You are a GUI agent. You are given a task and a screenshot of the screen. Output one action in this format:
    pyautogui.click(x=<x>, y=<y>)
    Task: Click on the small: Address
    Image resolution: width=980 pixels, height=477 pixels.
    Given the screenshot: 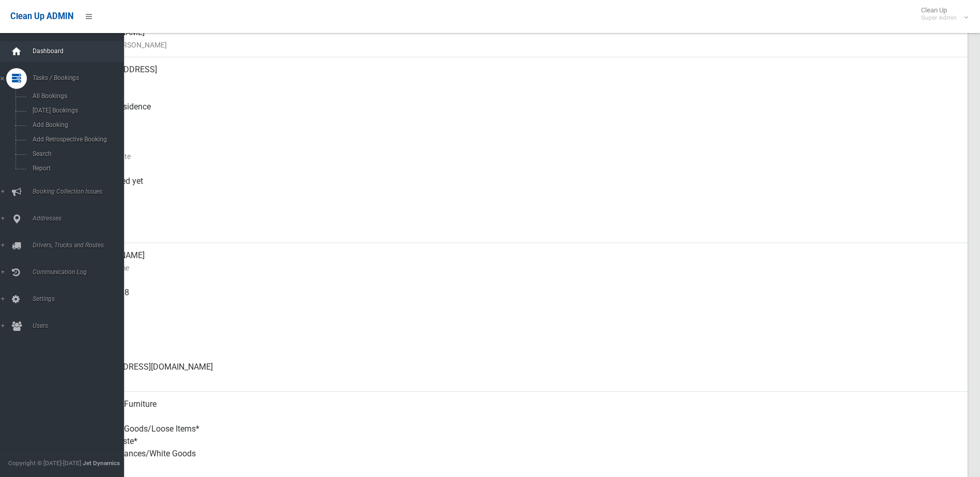 What is the action you would take?
    pyautogui.click(x=521, y=82)
    